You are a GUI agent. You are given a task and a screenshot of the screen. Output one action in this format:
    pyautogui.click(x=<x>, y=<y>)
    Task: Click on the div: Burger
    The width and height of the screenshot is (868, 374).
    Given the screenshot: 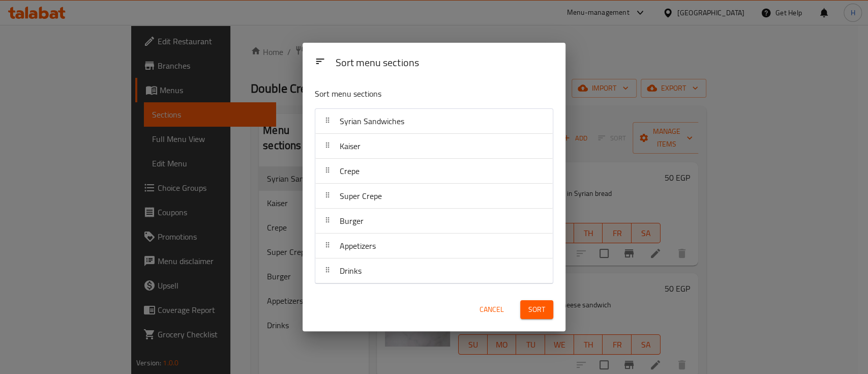 What is the action you would take?
    pyautogui.click(x=434, y=220)
    